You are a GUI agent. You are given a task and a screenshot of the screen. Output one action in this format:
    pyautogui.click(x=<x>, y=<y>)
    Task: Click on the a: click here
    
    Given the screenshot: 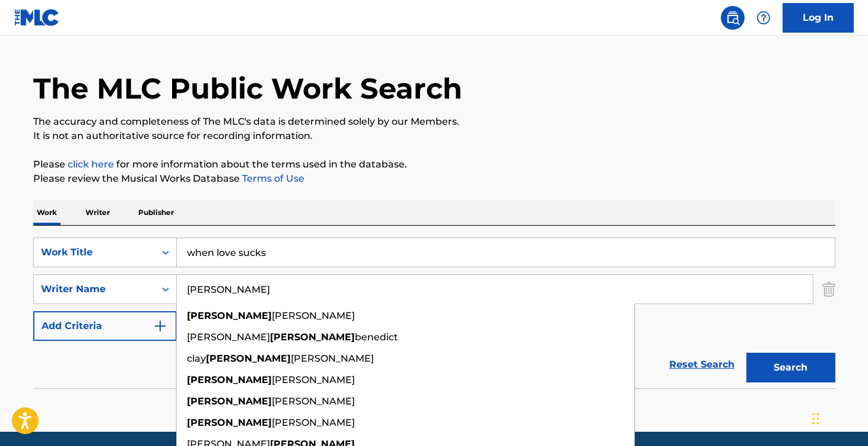 What is the action you would take?
    pyautogui.click(x=91, y=164)
    